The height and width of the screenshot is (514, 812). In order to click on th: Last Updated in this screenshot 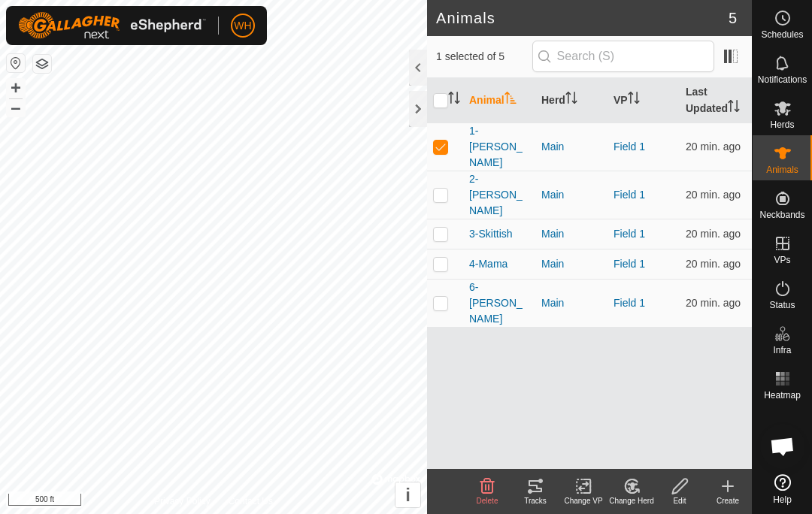, I will do `click(716, 101)`.